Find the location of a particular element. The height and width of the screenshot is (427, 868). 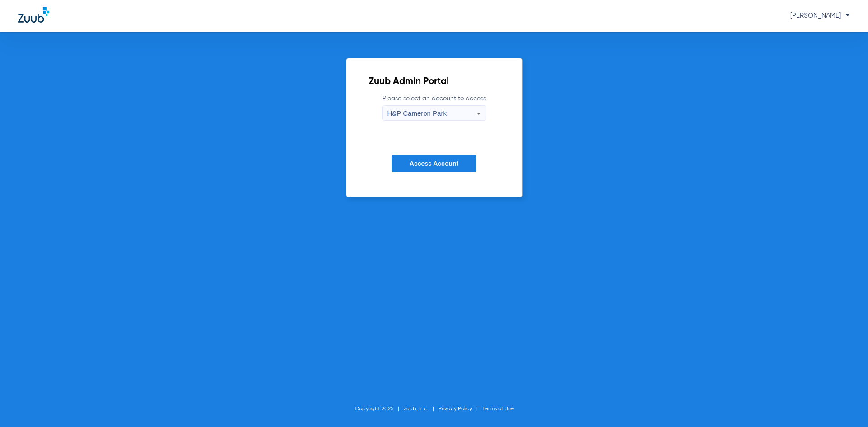

label: Please select an account to access is located at coordinates (434, 107).